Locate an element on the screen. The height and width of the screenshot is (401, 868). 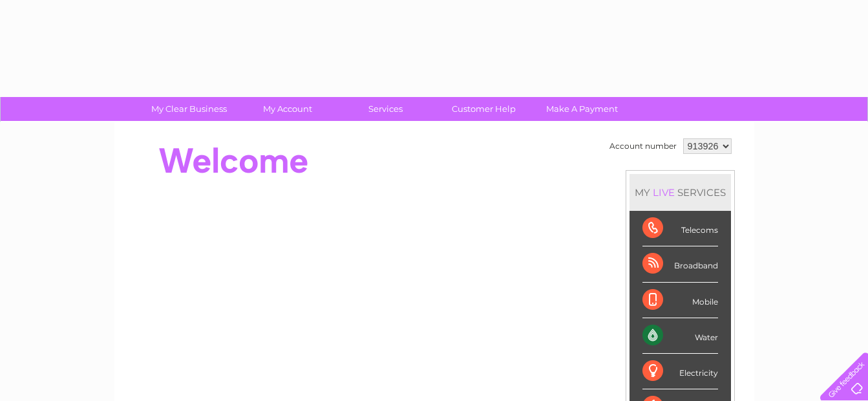
div: Mobile is located at coordinates (680, 300).